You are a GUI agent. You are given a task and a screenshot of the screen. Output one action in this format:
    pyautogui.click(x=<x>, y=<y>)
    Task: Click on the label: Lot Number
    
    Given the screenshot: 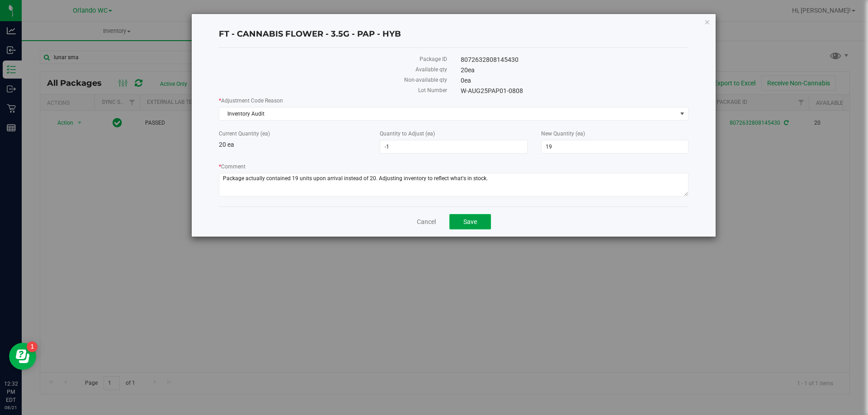 What is the action you would take?
    pyautogui.click(x=333, y=90)
    